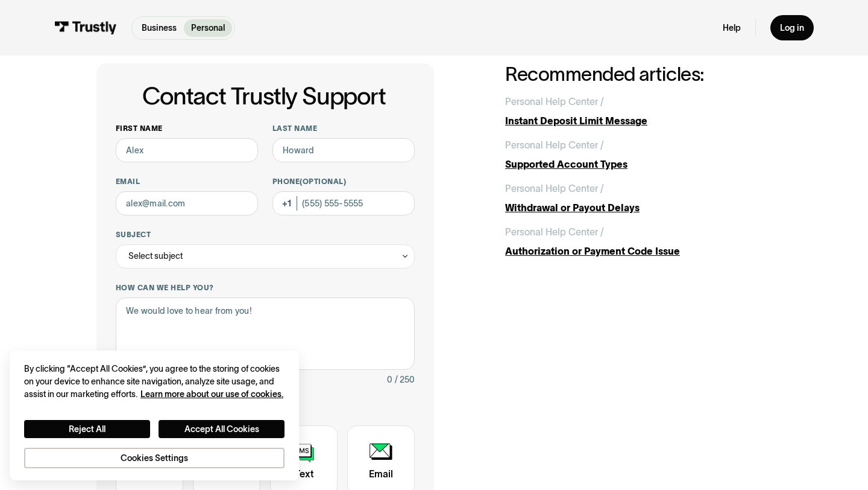  Describe the element at coordinates (265, 234) in the screenshot. I see `label: Subject` at that location.